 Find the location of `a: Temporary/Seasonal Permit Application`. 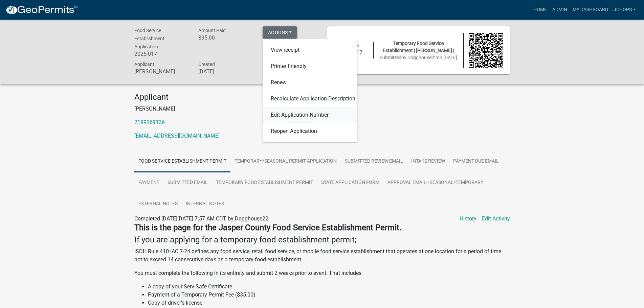

a: Temporary/Seasonal Permit Application is located at coordinates (286, 162).